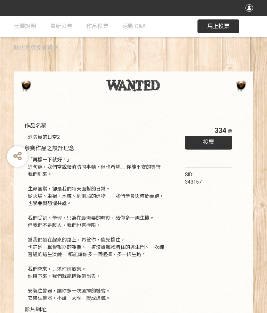 Image resolution: width=267 pixels, height=313 pixels. I want to click on span: 作品名稱, so click(35, 126).